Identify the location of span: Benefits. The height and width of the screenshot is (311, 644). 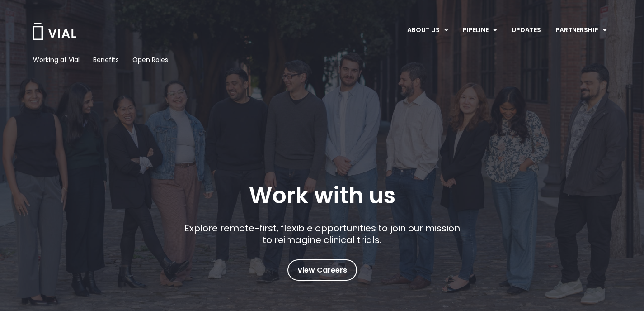
(106, 60).